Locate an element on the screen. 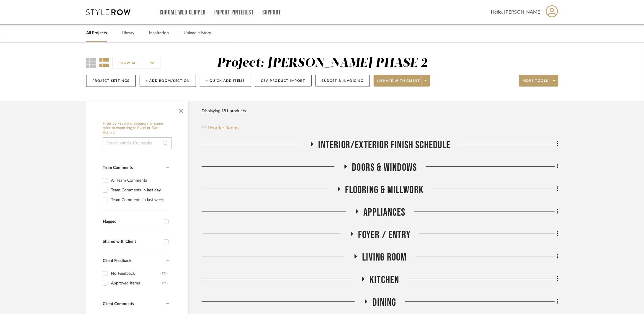 Image resolution: width=644 pixels, height=314 pixels. span: Living Room is located at coordinates (385, 257).